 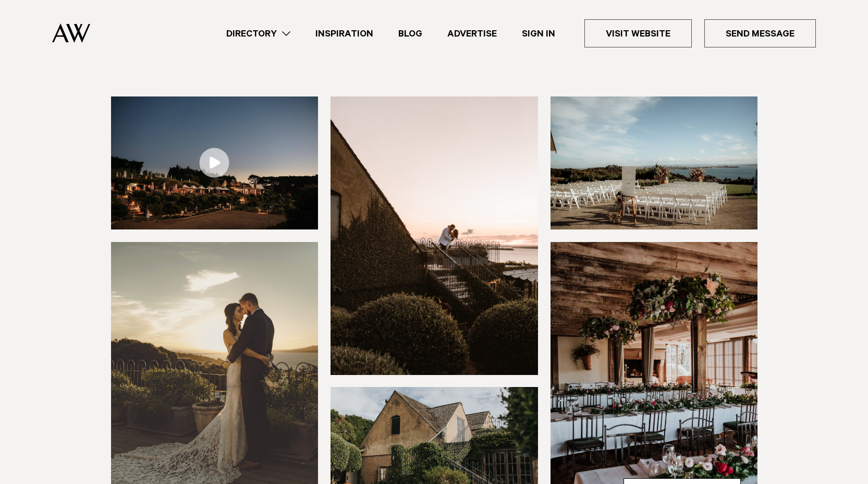 What do you see at coordinates (654, 163) in the screenshot?
I see `img: waiheke wedding ceremony` at bounding box center [654, 163].